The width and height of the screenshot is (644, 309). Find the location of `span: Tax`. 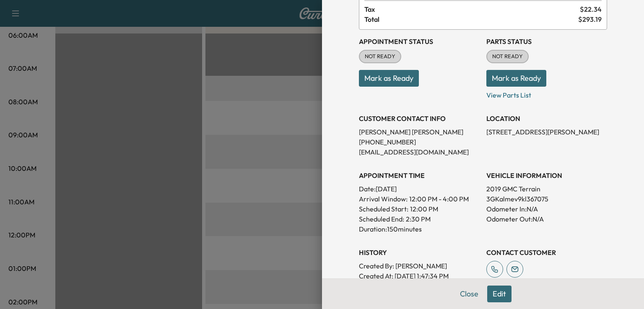

span: Tax is located at coordinates (472, 9).